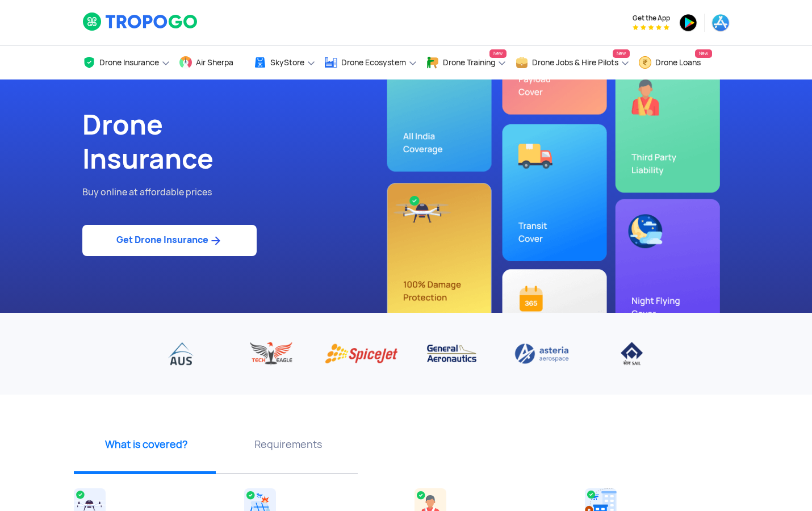  I want to click on p: Buy online at affordable prices, so click(240, 192).